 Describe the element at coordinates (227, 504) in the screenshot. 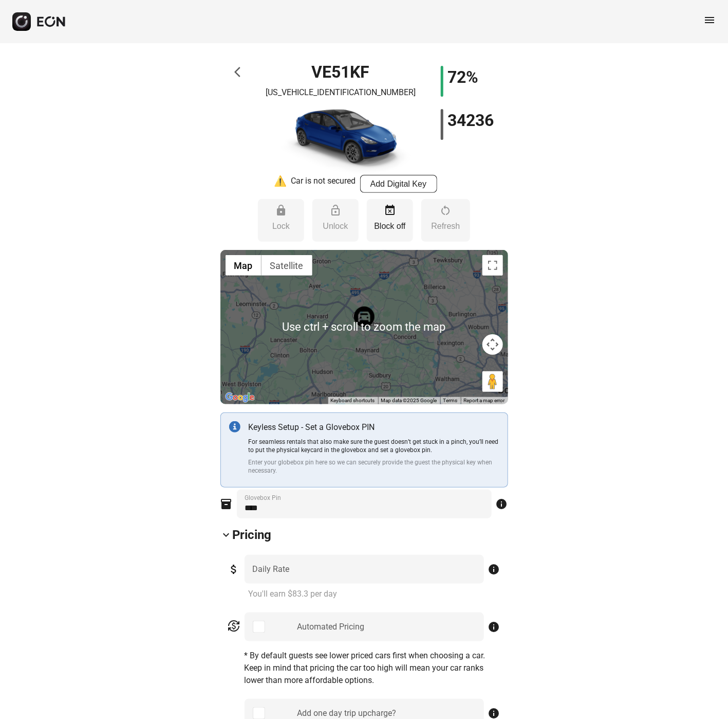

I see `span: inventory_2` at that location.